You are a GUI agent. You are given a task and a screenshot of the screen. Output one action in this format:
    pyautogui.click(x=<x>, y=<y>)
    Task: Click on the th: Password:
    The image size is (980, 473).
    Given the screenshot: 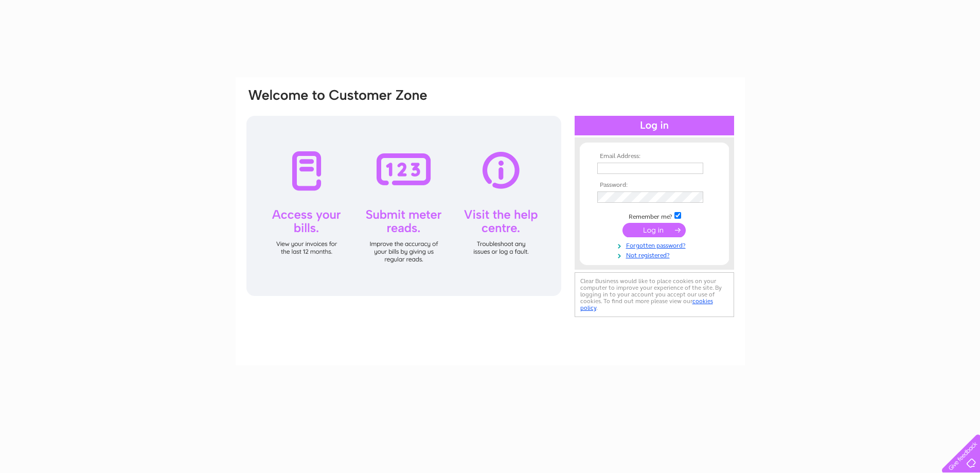 What is the action you would take?
    pyautogui.click(x=654, y=186)
    